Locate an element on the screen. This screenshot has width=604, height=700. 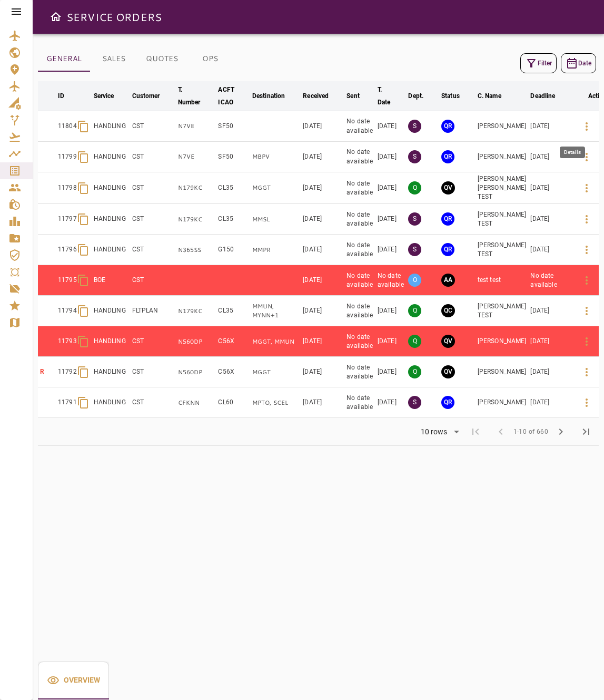
p: 11795 is located at coordinates (68, 280).